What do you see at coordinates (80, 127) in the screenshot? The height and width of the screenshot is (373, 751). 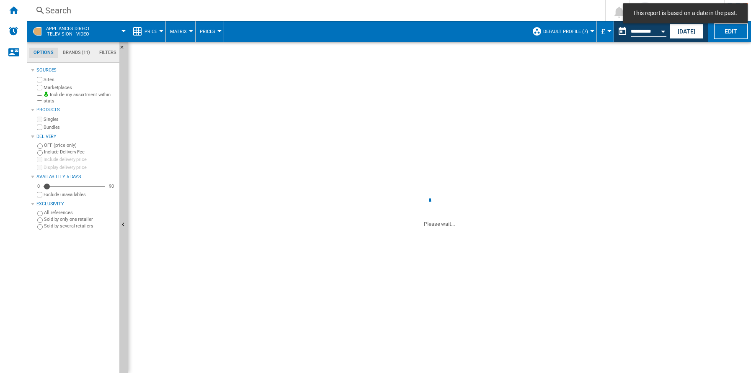 I see `label: Bundles` at bounding box center [80, 127].